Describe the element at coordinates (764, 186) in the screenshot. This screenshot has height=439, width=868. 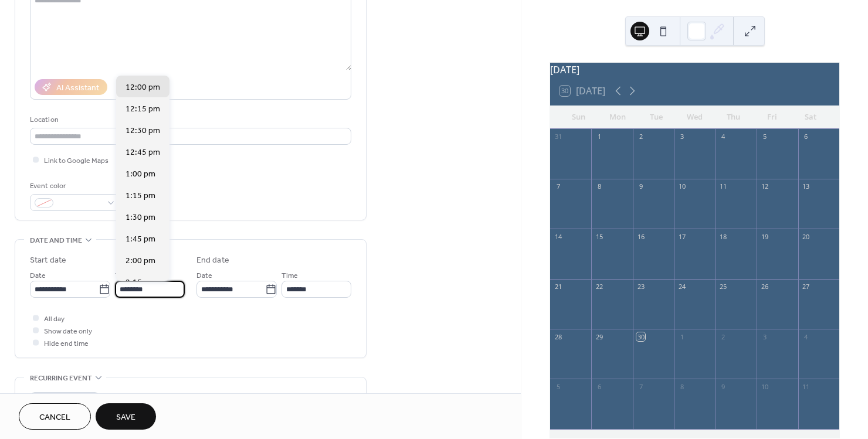
I see `div: 12` at that location.